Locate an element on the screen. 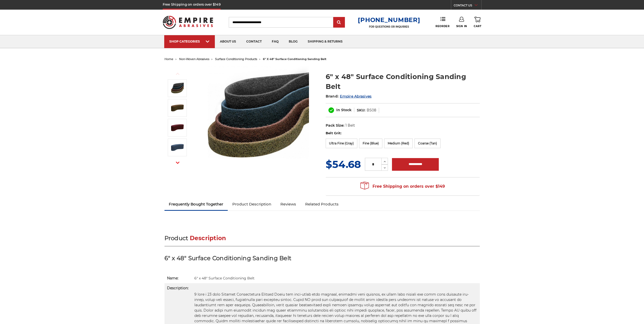 The height and width of the screenshot is (324, 644). span: home is located at coordinates (169, 59).